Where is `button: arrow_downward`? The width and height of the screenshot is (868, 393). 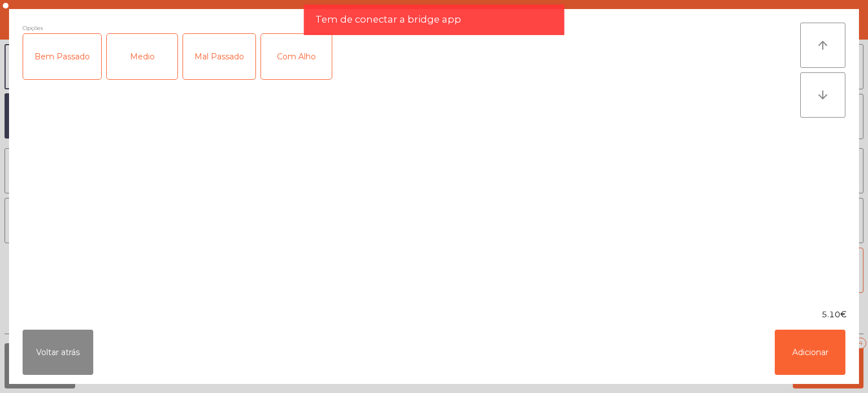 button: arrow_downward is located at coordinates (822, 95).